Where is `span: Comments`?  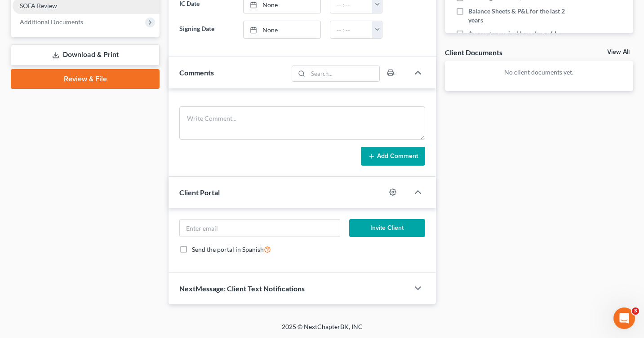 span: Comments is located at coordinates (197, 72).